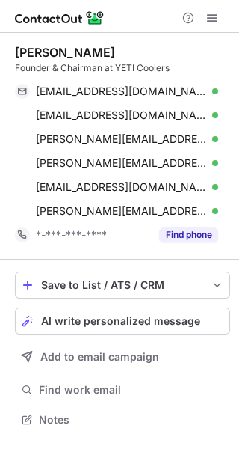 The width and height of the screenshot is (239, 449). What do you see at coordinates (123, 390) in the screenshot?
I see `button: Find work email` at bounding box center [123, 390].